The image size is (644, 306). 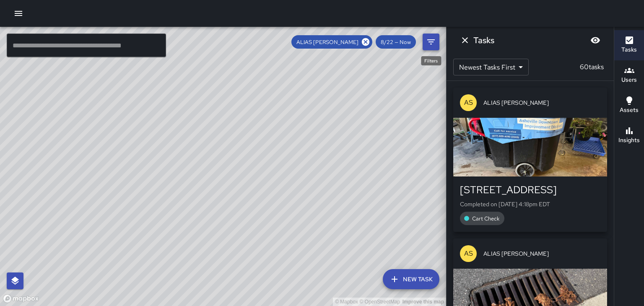 What do you see at coordinates (592, 67) in the screenshot?
I see `p: 60 tasks` at bounding box center [592, 67].